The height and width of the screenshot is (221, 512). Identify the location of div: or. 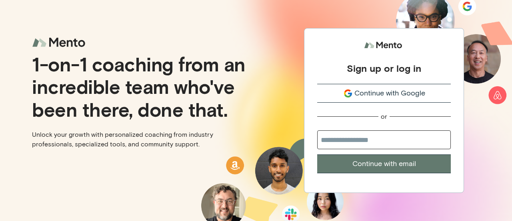
(384, 116).